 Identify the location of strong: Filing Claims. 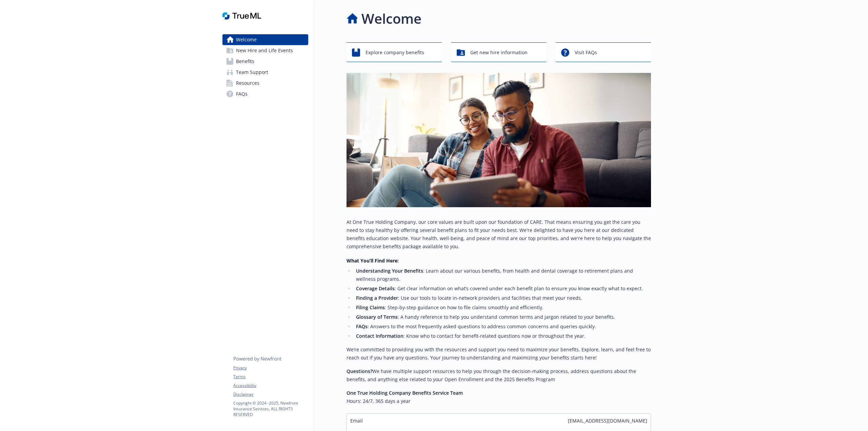
(370, 307).